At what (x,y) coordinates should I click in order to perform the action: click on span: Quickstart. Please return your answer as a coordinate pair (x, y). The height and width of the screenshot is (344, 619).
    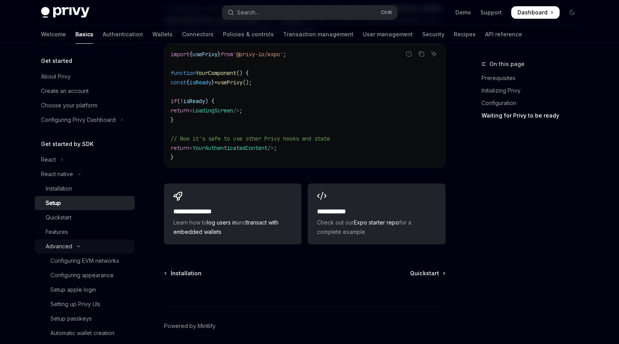
    Looking at the image, I should click on (424, 273).